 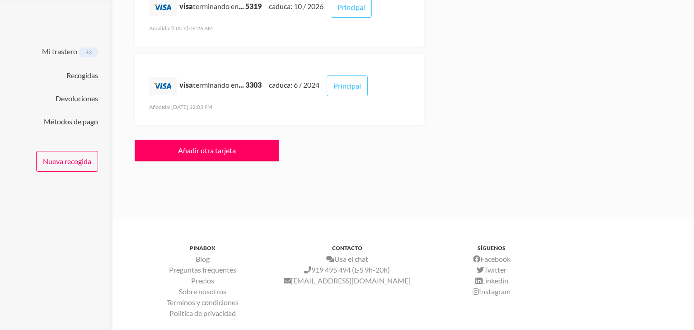 What do you see at coordinates (207, 151) in the screenshot?
I see `a: Añadir otra tarjeta` at bounding box center [207, 151].